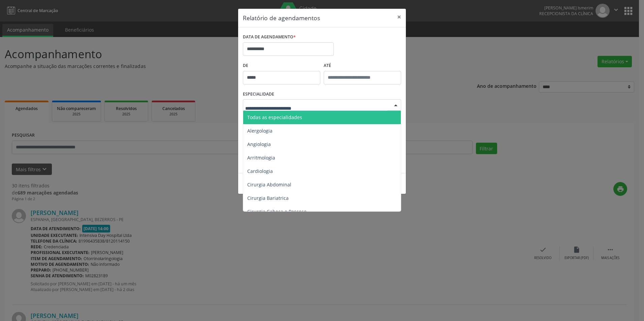 This screenshot has height=321, width=644. What do you see at coordinates (260, 171) in the screenshot?
I see `span: Cardiologia` at bounding box center [260, 171].